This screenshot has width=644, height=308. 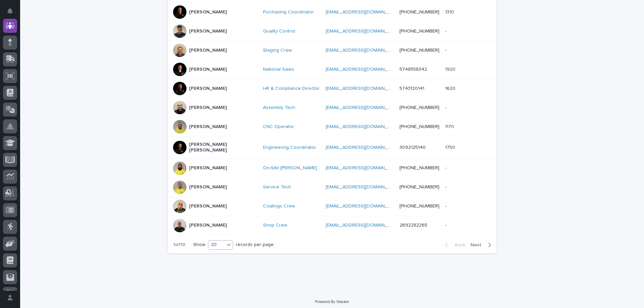 I want to click on a: Purchasing Coordinator, so click(x=288, y=12).